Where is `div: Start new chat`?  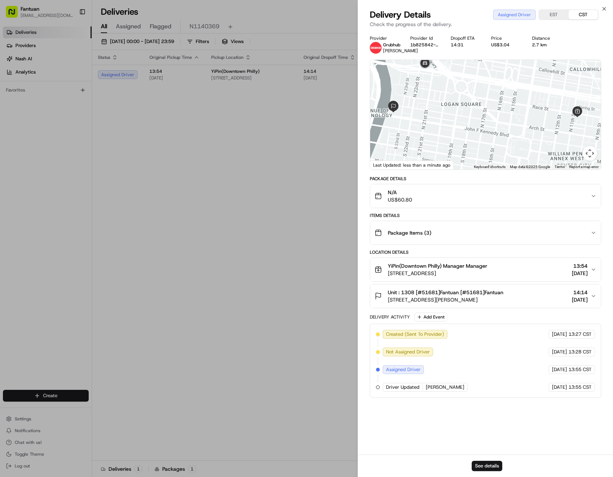
div: Start new chat is located at coordinates (77, 74).